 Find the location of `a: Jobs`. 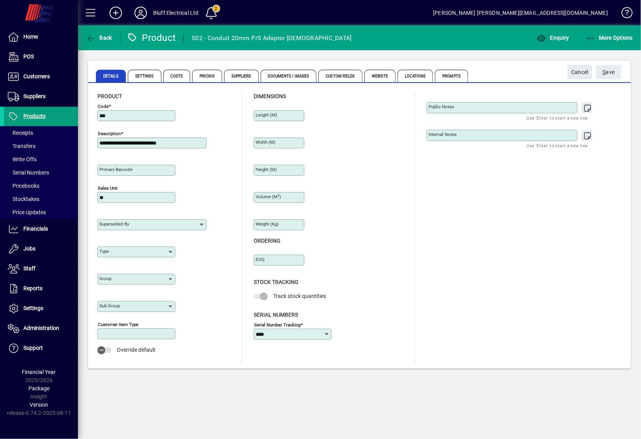

a: Jobs is located at coordinates (41, 249).